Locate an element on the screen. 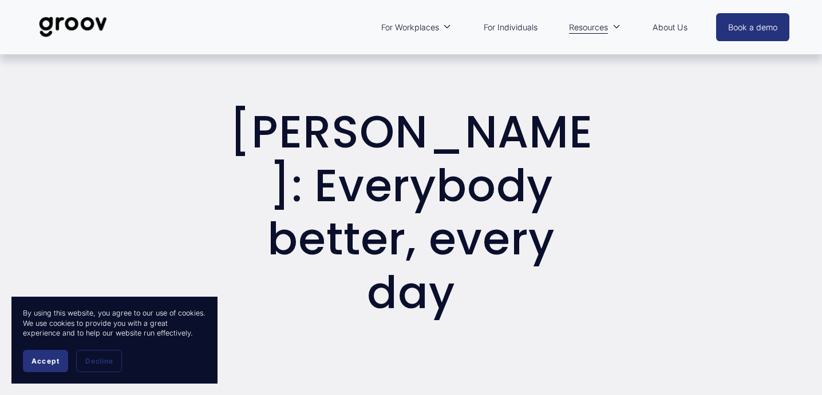  button: Accept is located at coordinates (45, 361).